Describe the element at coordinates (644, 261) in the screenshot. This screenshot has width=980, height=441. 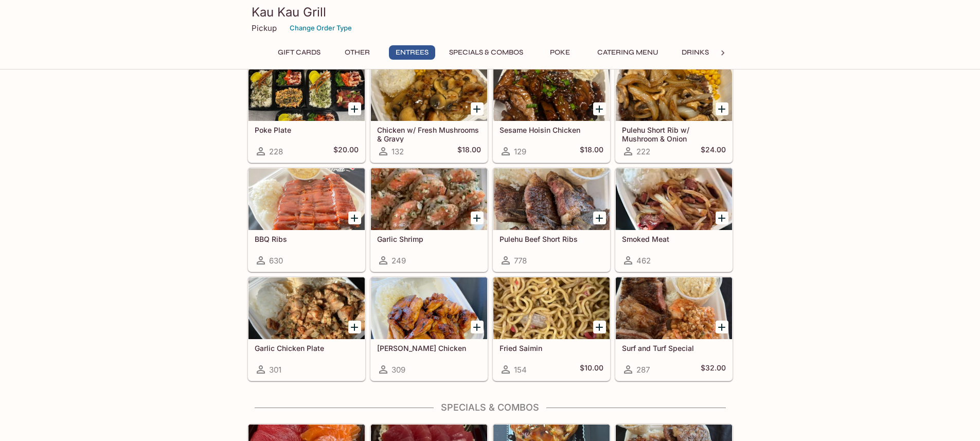
I see `span: 462` at that location.